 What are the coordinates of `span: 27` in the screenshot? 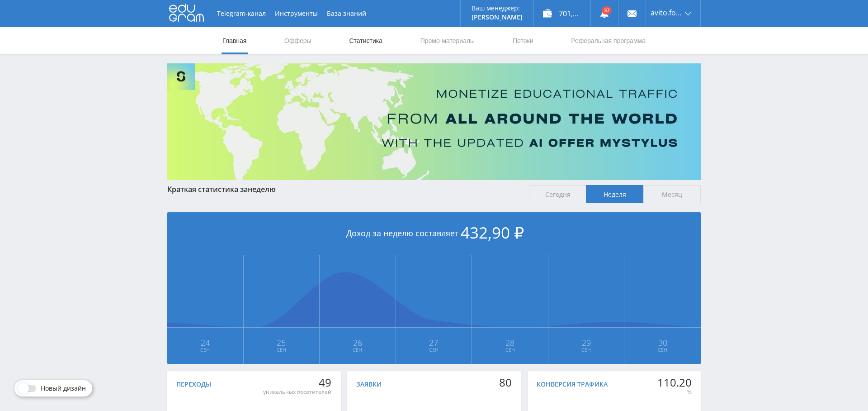 It's located at (434, 343).